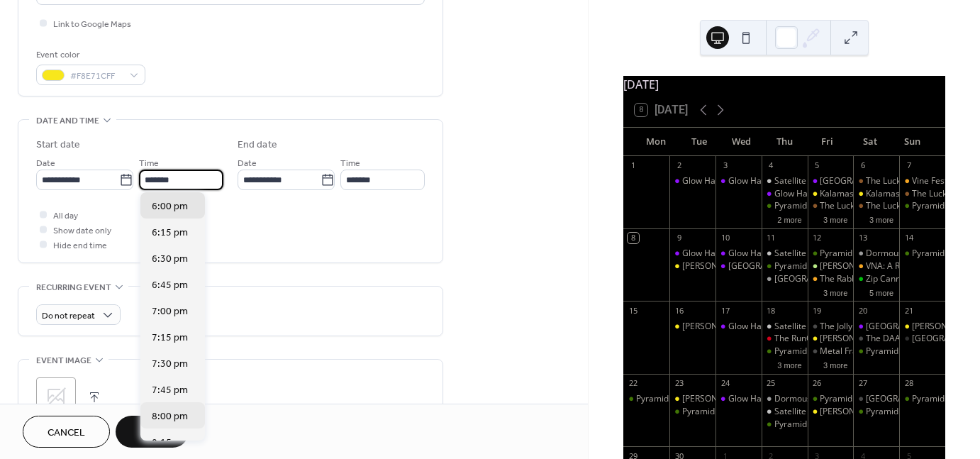 This screenshot has height=459, width=980. Describe the element at coordinates (679, 237) in the screenshot. I see `div: 9` at that location.